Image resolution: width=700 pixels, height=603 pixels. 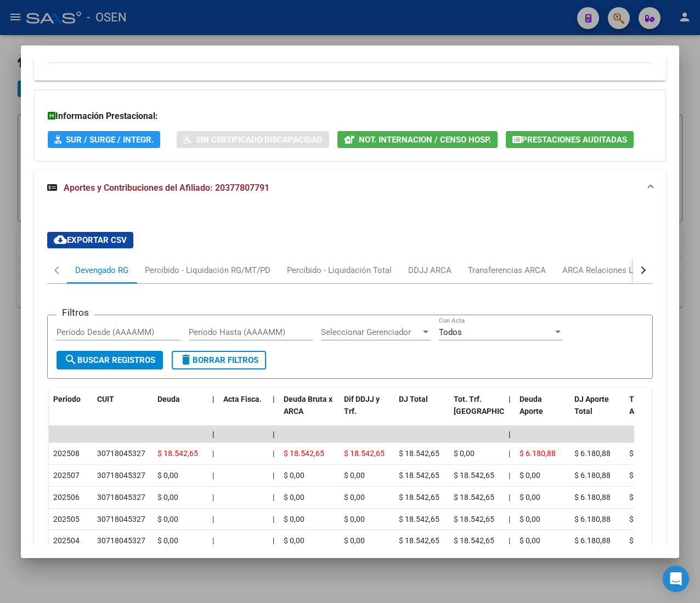 What do you see at coordinates (90, 240) in the screenshot?
I see `span: Exportar CSV` at bounding box center [90, 240].